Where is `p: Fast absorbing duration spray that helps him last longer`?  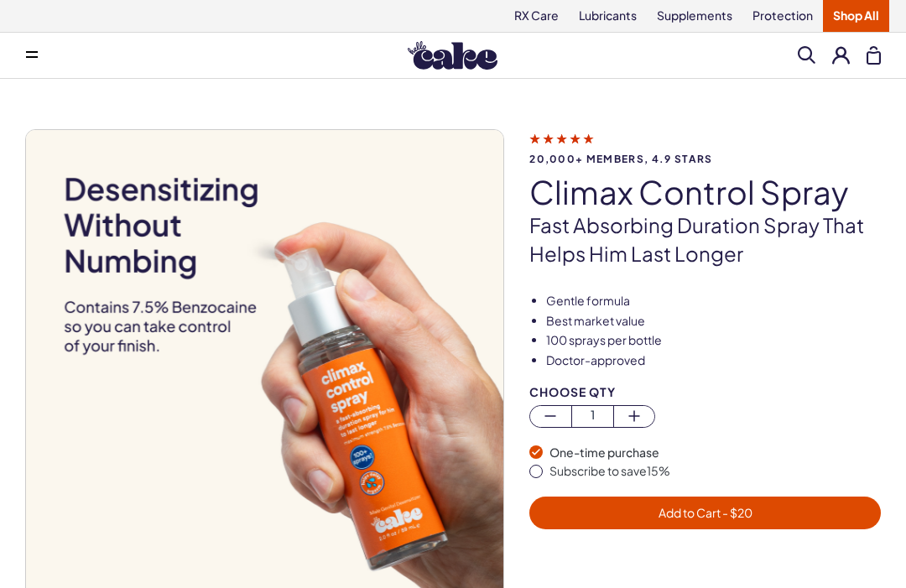
p: Fast absorbing duration spray that helps him last longer is located at coordinates (704, 239).